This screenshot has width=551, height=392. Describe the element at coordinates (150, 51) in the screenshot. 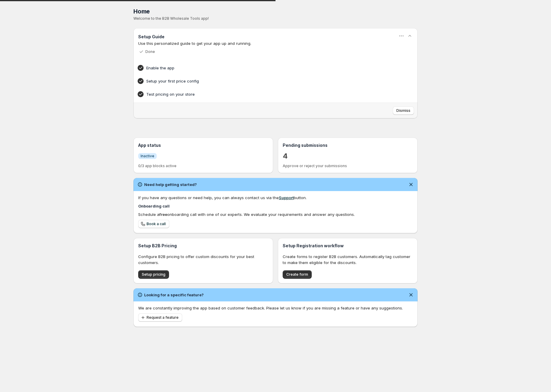

I see `p: Done` at that location.